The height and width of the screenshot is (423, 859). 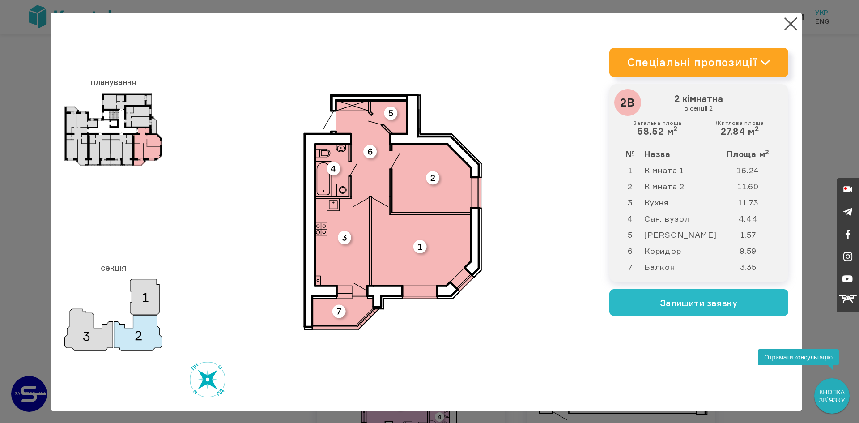 What do you see at coordinates (393, 212) in the screenshot?
I see `img: 2b_2.svg` at bounding box center [393, 212].